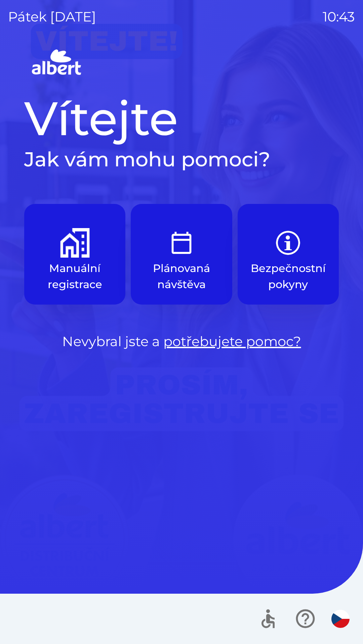 This screenshot has width=363, height=644. I want to click on p: Nevybral jste a, so click(182, 342).